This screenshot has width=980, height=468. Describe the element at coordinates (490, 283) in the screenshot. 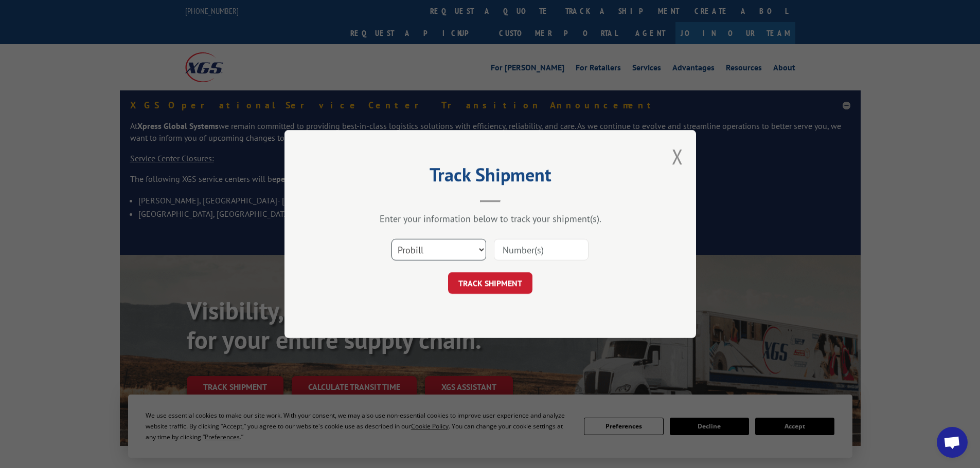

I see `button: TRACK SHIPMENT` at that location.